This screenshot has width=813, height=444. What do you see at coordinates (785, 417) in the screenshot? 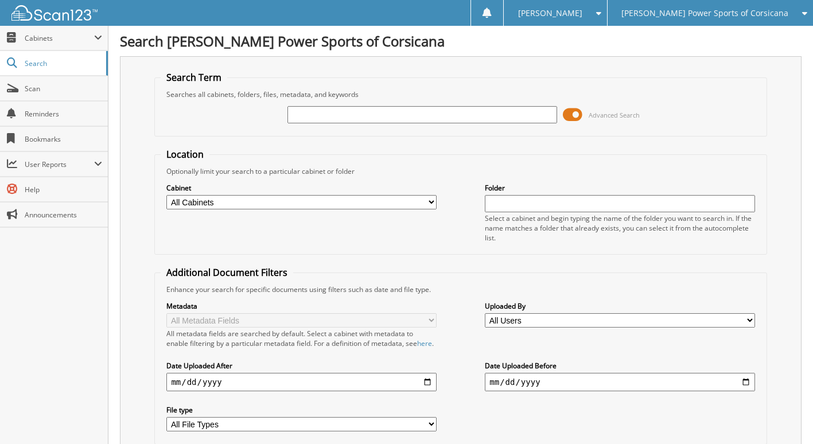
I see `div: Chat Widget` at bounding box center [785, 417].